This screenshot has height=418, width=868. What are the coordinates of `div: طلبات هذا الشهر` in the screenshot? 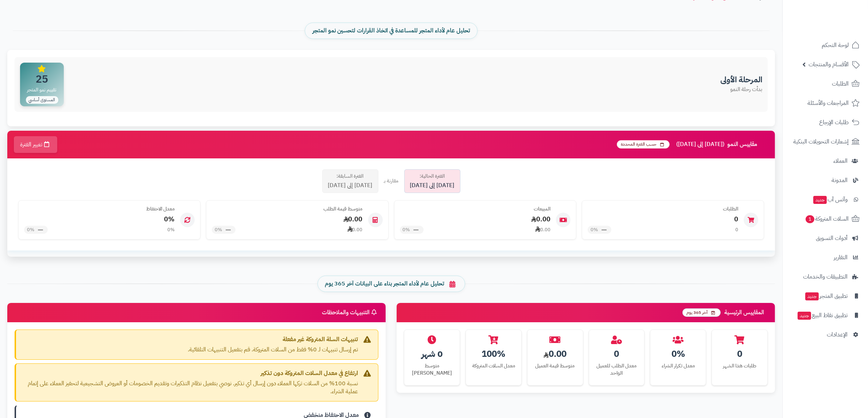 It's located at (740, 367).